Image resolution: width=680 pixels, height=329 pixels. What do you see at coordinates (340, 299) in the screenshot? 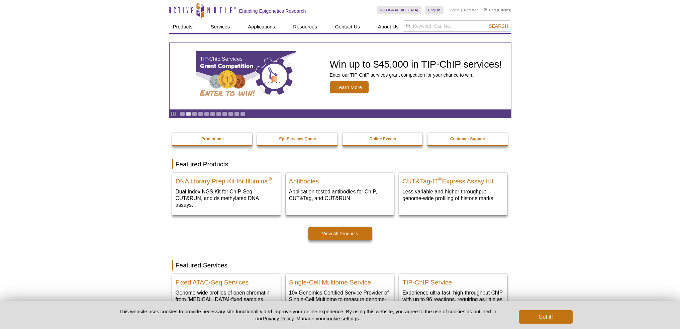
I see `p: 10x Genomics Certified Service Provider of Single-Cell Multiome to measure genome-wide gene expre...` at bounding box center [340, 299].